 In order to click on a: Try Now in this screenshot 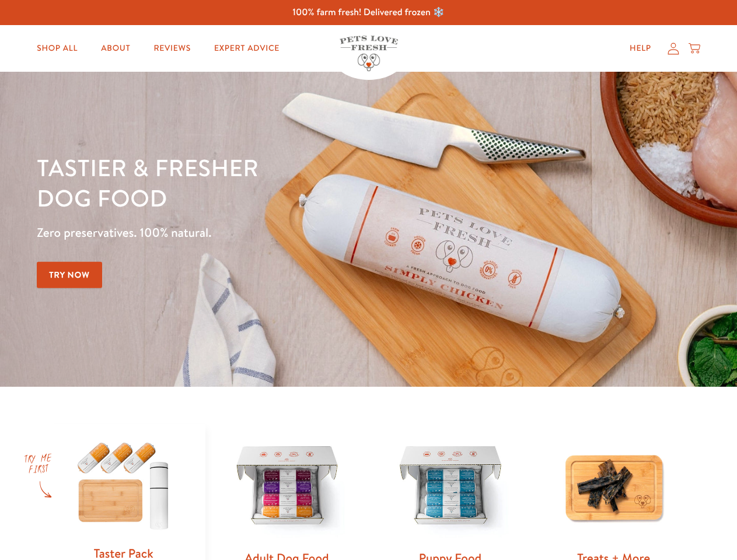, I will do `click(70, 275)`.